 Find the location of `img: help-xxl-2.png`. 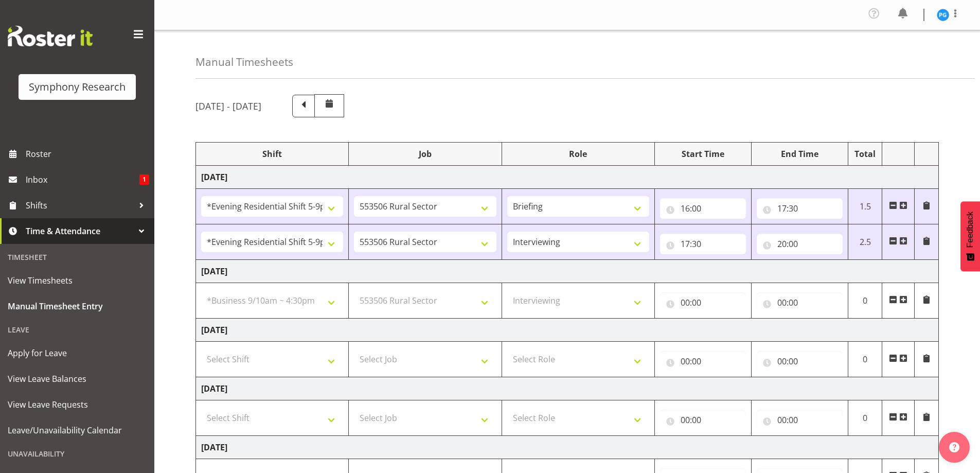

img: help-xxl-2.png is located at coordinates (954, 448).